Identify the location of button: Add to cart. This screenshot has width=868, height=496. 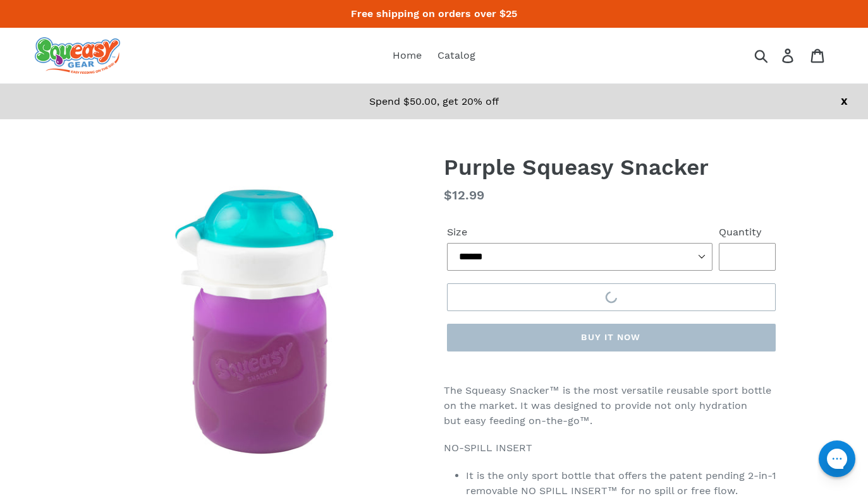
(611, 297).